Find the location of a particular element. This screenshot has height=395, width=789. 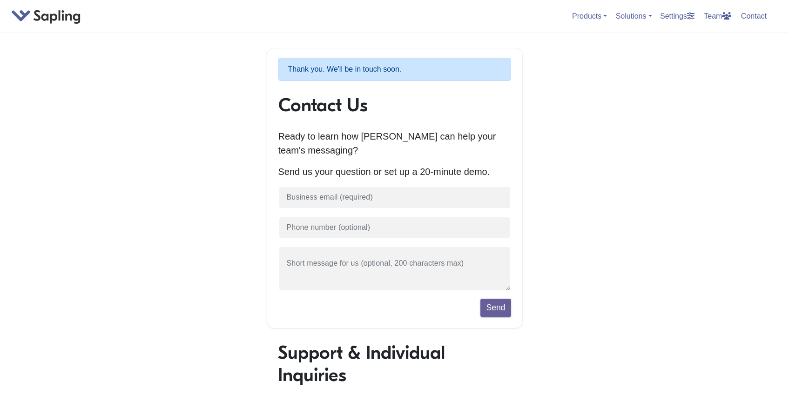

a: Settings is located at coordinates (677, 16).